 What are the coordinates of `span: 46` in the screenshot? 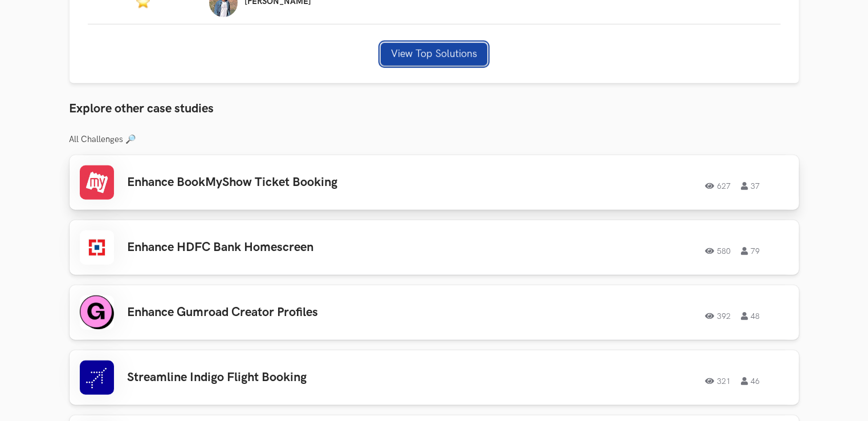 It's located at (751, 381).